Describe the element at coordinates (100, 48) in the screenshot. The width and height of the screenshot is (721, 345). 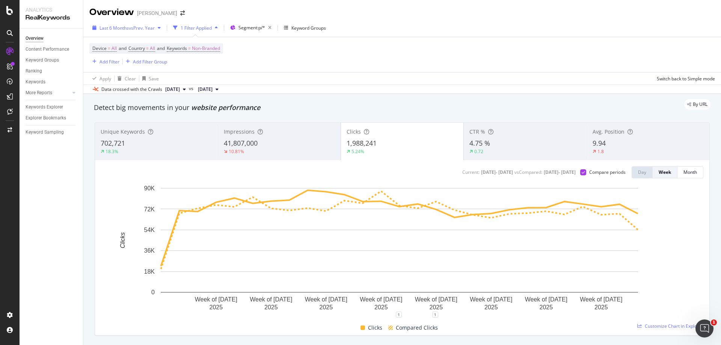
I see `span: Device` at that location.